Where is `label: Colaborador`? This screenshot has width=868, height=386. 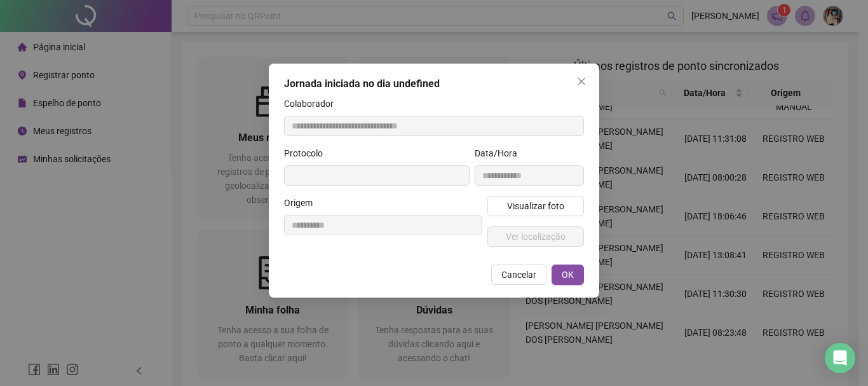 label: Colaborador is located at coordinates (313, 104).